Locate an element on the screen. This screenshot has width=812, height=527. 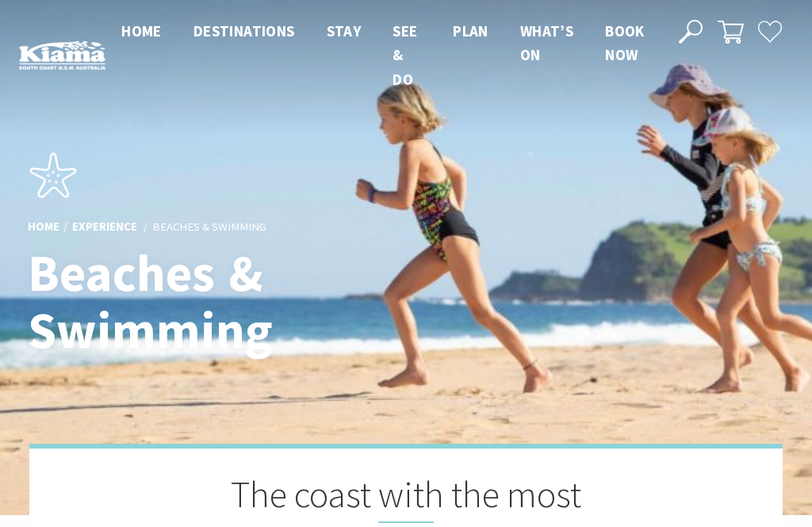
span: See & Do is located at coordinates (404, 54).